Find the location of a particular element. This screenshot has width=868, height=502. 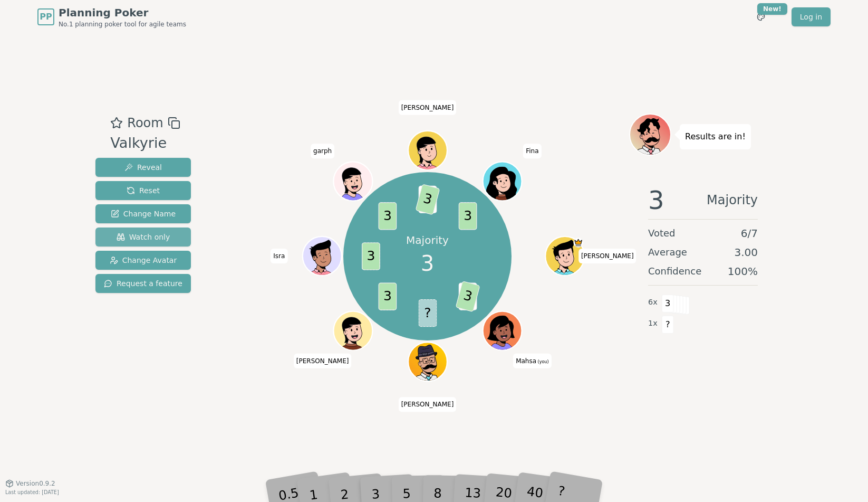

span: Average is located at coordinates (668, 252).